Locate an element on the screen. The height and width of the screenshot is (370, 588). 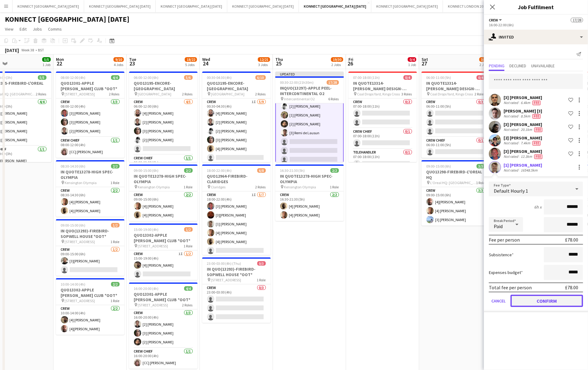
app-job-card: 18:00-22:00 (4h)6/8QUO12964-FIREBIRD-CLARIDGES Claridges2 RolesCrew1I5/718:00-22:00 (4h)[3] [PERS... is located at coordinates (237, 210).